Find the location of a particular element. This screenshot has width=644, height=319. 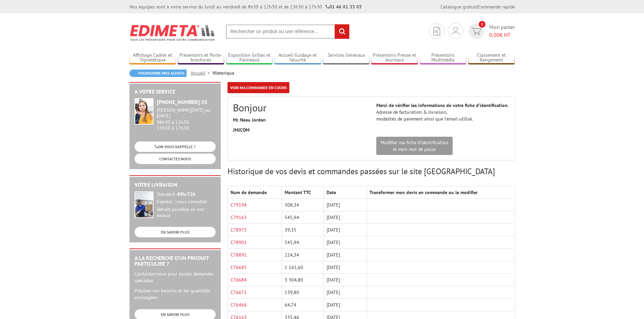

a: ON VOUS RAPPELLE ? is located at coordinates (175, 147).